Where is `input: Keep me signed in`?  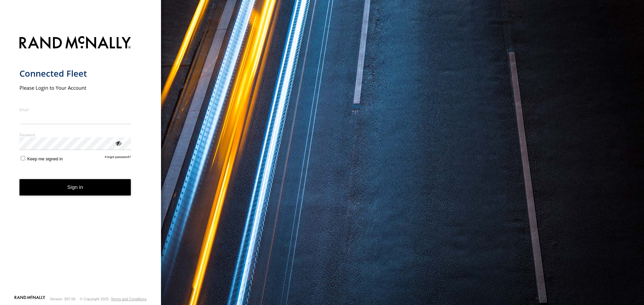 input: Keep me signed in is located at coordinates (23, 158).